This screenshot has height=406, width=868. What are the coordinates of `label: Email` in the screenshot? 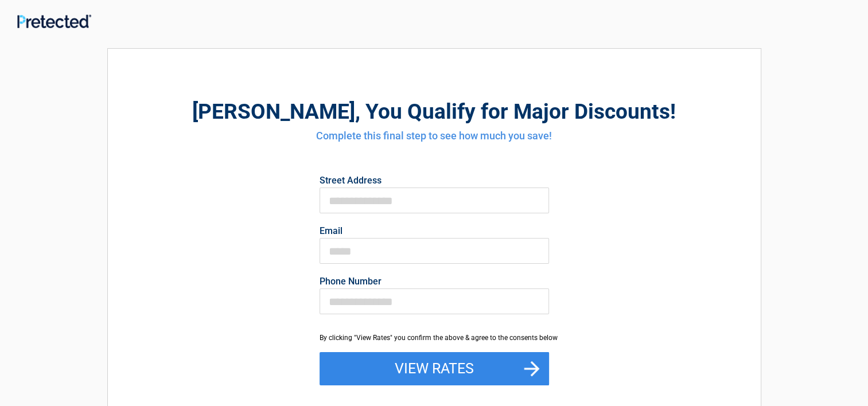 It's located at (434, 231).